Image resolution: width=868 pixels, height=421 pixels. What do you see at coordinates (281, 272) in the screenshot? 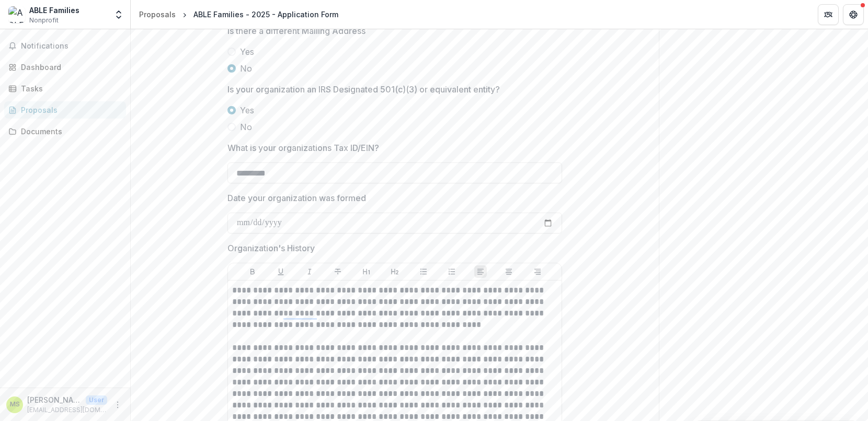
I see `button: Underline` at bounding box center [281, 272].